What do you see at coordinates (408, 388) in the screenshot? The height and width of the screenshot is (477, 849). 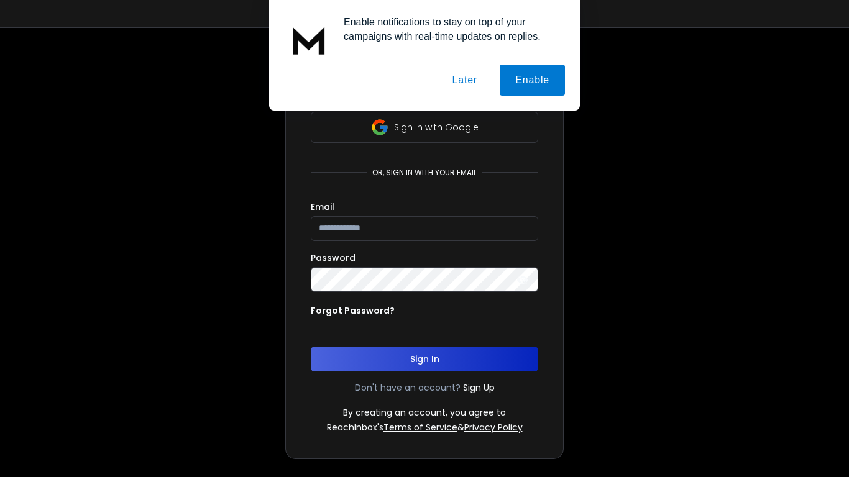 I see `p: Don't have an account?` at bounding box center [408, 388].